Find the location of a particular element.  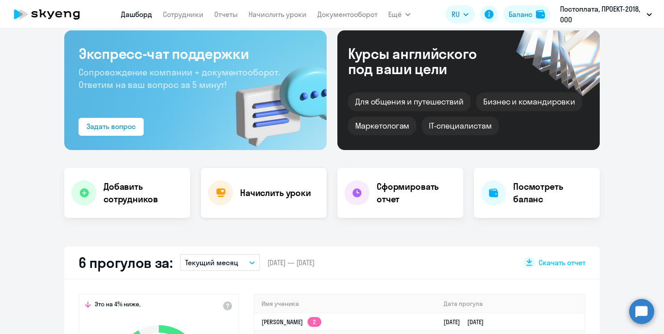

div: Бизнес и командировки is located at coordinates (529, 102).